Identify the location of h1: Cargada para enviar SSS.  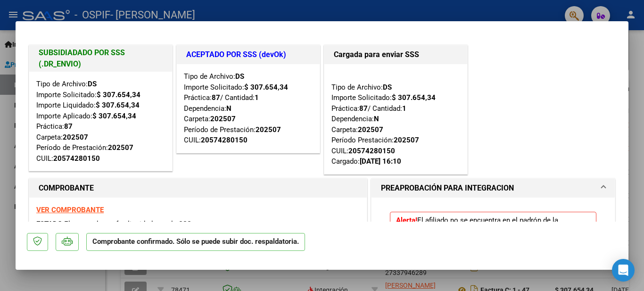
(395, 54).